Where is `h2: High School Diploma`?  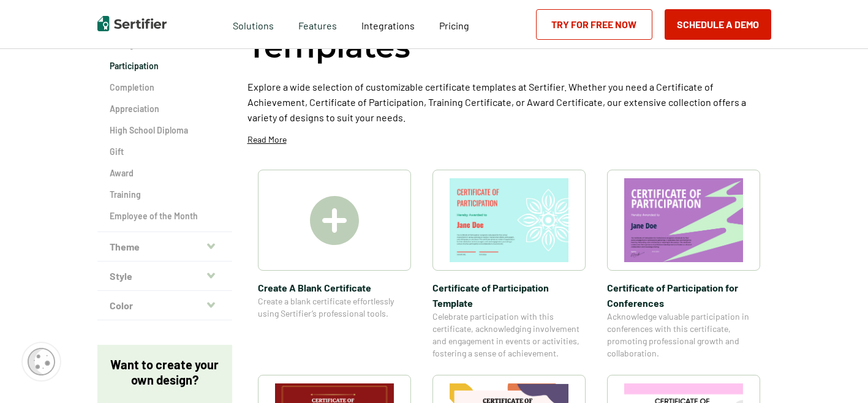
h2: High School Diploma is located at coordinates (165, 130).